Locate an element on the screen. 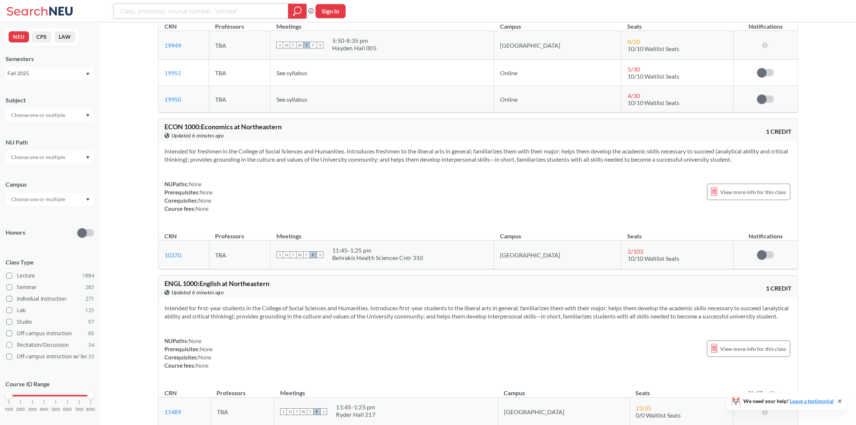  span: View more info for this class is located at coordinates (753, 192).